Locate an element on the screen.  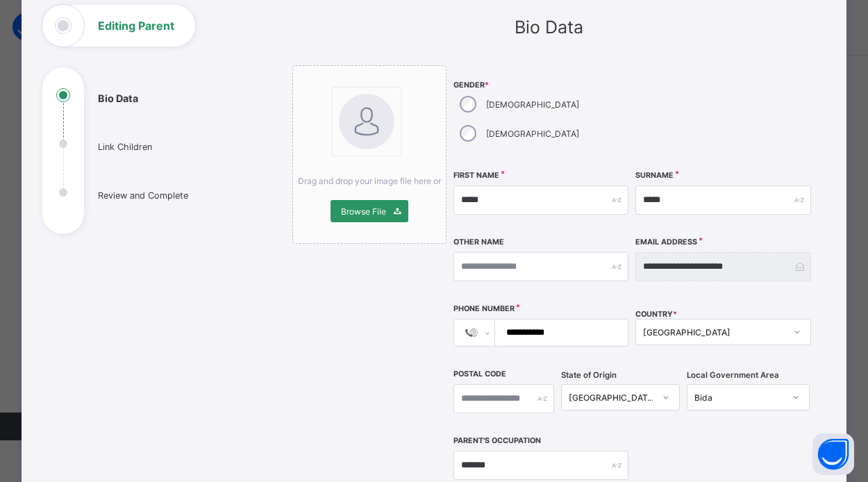
label: First Name is located at coordinates (476, 175).